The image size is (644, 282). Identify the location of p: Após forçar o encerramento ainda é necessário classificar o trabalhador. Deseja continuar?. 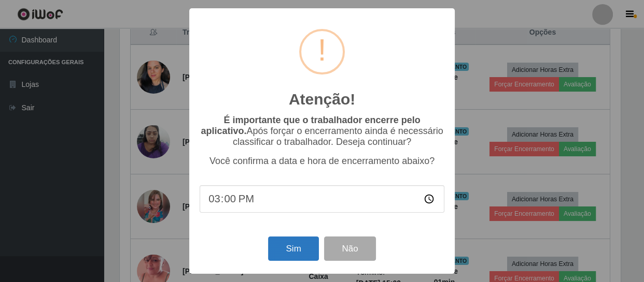
(322, 131).